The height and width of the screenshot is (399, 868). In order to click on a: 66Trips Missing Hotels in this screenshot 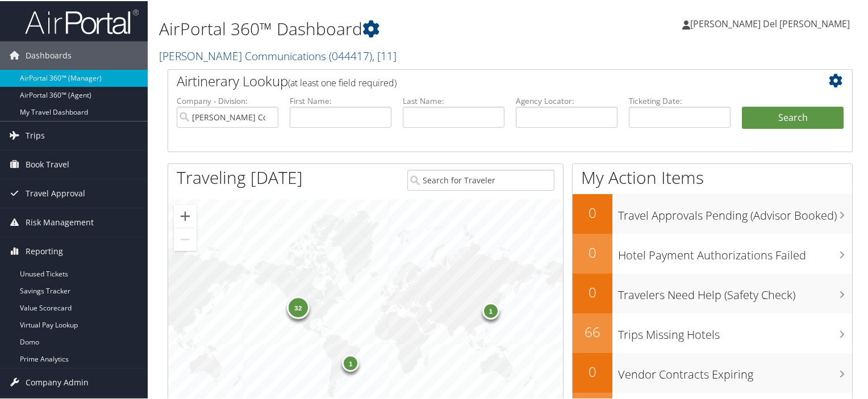, I will do `click(712, 332)`.